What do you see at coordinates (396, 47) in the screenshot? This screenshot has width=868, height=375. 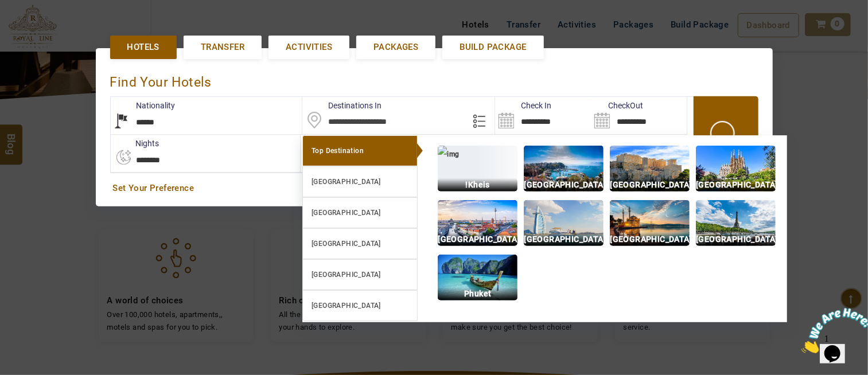 I see `span: Packages` at bounding box center [396, 47].